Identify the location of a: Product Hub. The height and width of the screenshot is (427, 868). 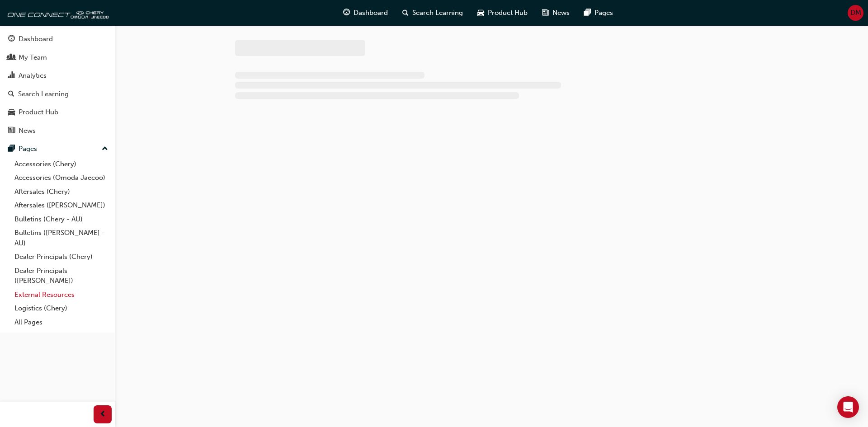
(57, 112).